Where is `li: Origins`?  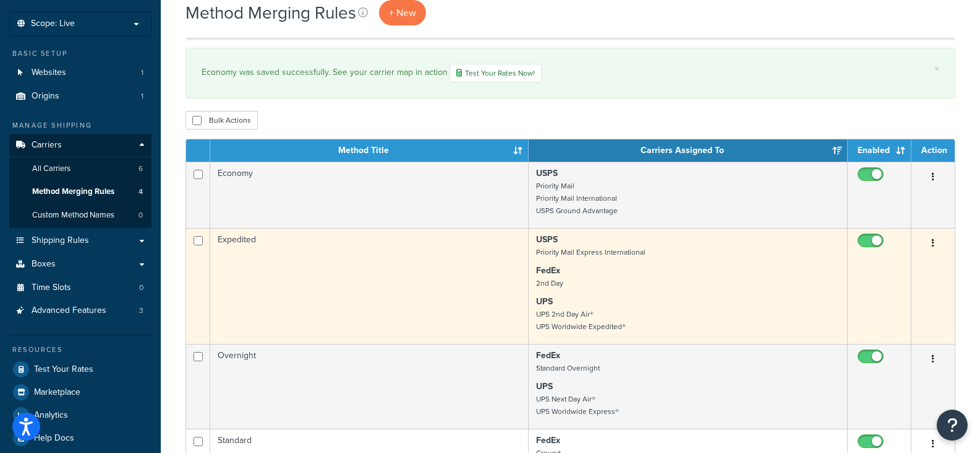
li: Origins is located at coordinates (80, 96).